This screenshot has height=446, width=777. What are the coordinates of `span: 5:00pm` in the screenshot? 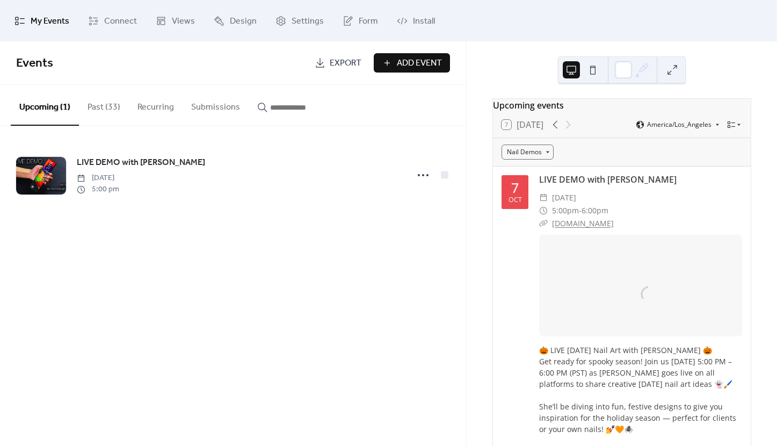 It's located at (566, 211).